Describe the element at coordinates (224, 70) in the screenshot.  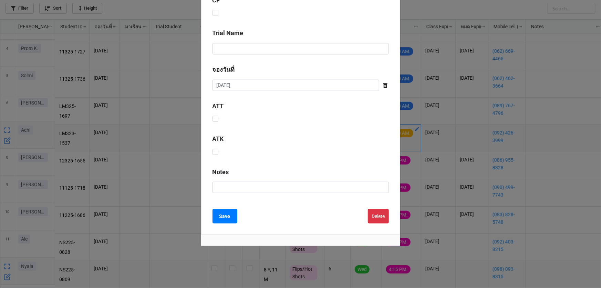
I see `label: จองวันที่` at that location.